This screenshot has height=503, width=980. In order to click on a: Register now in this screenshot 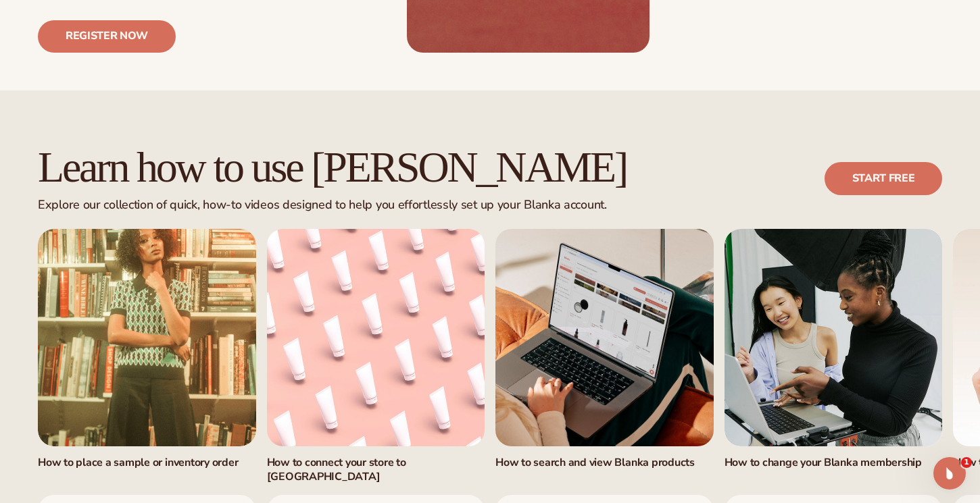, I will do `click(107, 37)`.